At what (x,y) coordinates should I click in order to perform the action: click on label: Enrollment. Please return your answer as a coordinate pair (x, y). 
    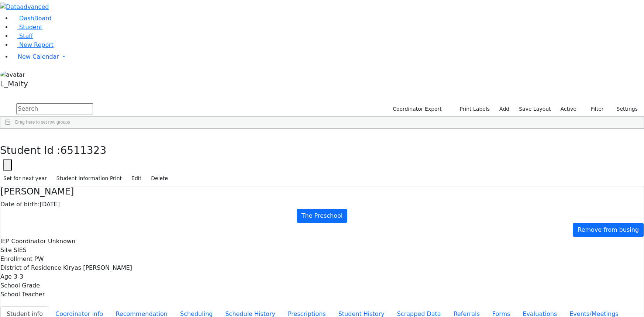
    Looking at the image, I should click on (16, 259).